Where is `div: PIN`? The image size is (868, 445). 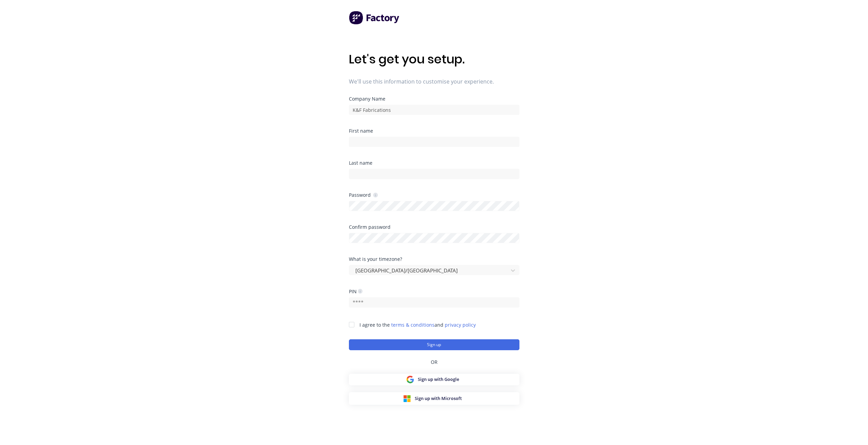 div: PIN is located at coordinates (356, 291).